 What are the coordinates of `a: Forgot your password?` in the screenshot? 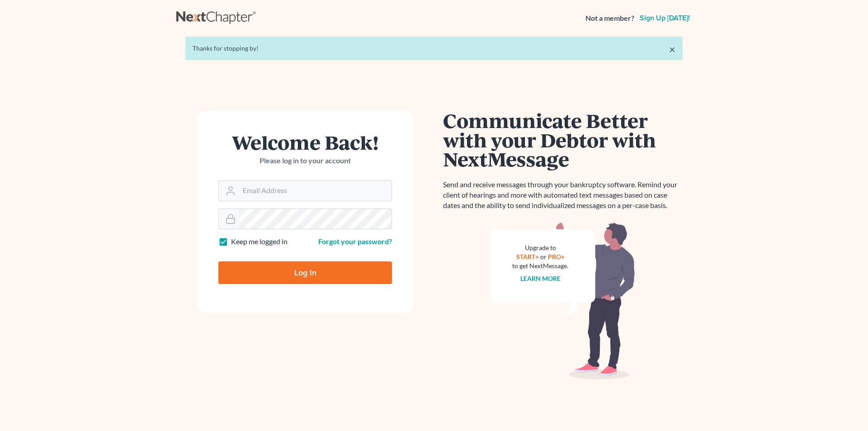 It's located at (355, 241).